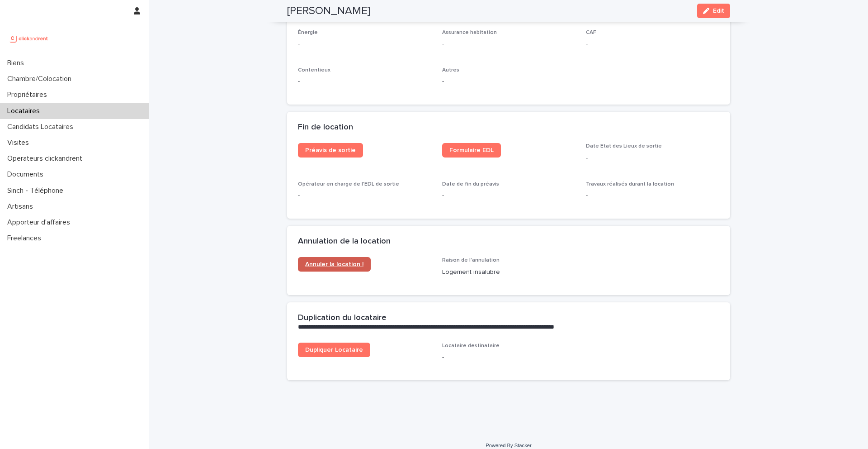  I want to click on span: Formulaire EDL, so click(472, 150).